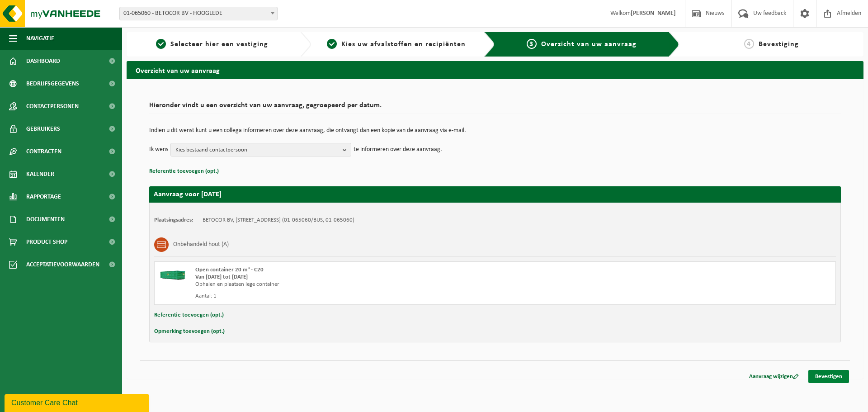  Describe the element at coordinates (201, 245) in the screenshot. I see `h3: Onbehandeld hout (A)` at that location.